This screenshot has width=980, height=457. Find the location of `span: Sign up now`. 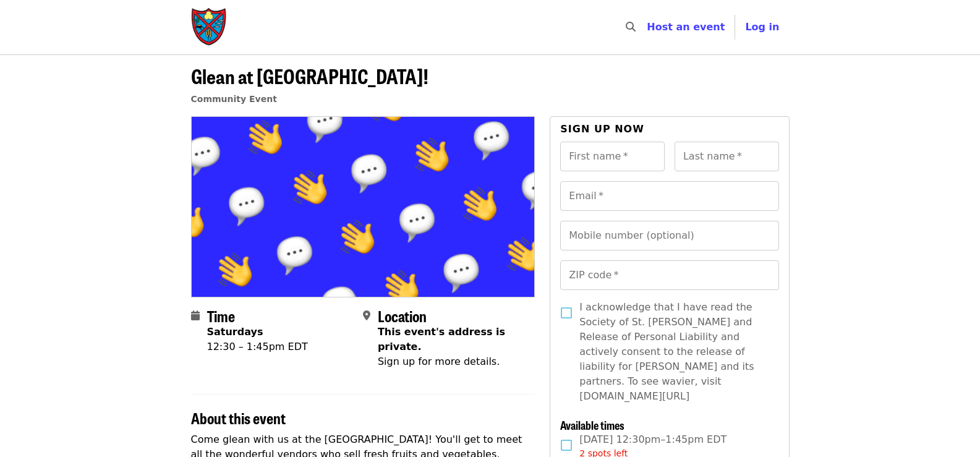

span: Sign up now is located at coordinates (602, 128).